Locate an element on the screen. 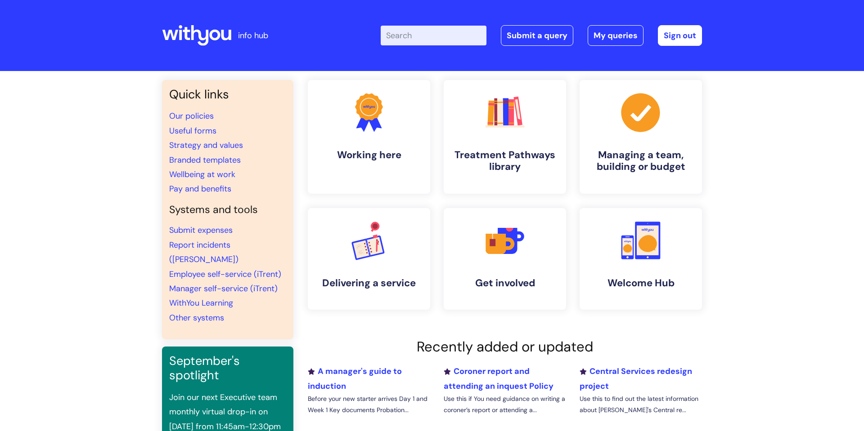 This screenshot has width=864, height=431. p: Before your new starter arrives Day 1 and Week 1 Key documents Probation... is located at coordinates (369, 405).